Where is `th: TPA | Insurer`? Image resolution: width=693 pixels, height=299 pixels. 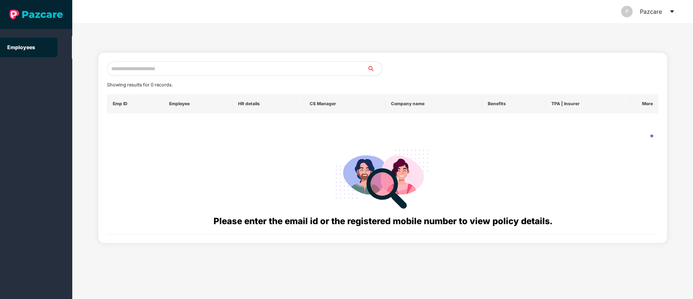 th: TPA | Insurer is located at coordinates (588, 104).